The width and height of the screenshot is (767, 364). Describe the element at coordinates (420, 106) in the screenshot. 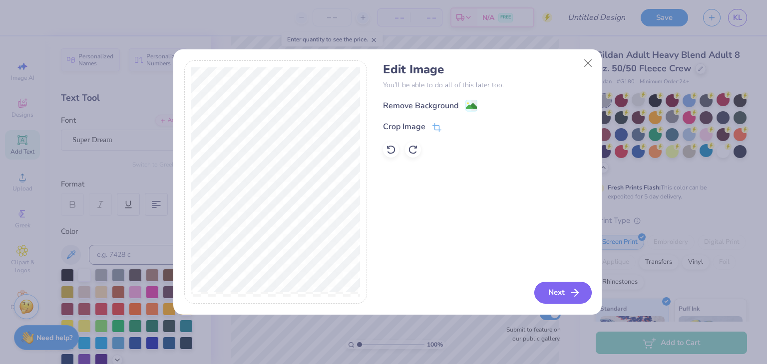

I see `div: Remove Background` at that location.